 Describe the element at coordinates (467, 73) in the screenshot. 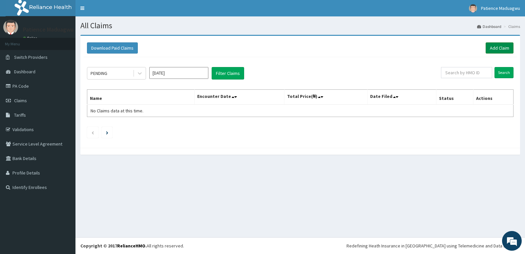

I see `input: Search by HMO ID` at that location.